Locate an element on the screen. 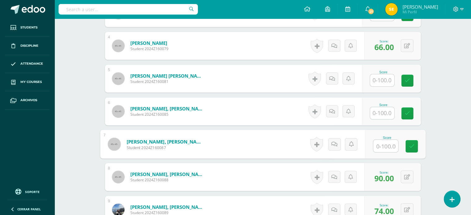 The image size is (471, 215). span: Attendance is located at coordinates (32, 64).